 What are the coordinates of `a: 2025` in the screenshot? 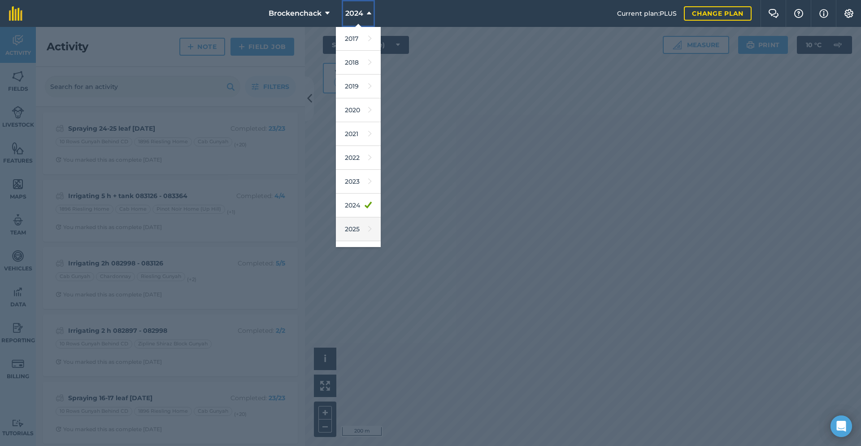 It's located at (358, 229).